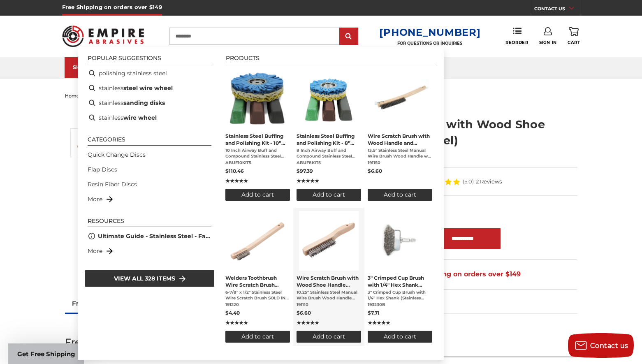 The width and height of the screenshot is (642, 364). What do you see at coordinates (349, 37) in the screenshot?
I see `input: Submit` at bounding box center [349, 37].